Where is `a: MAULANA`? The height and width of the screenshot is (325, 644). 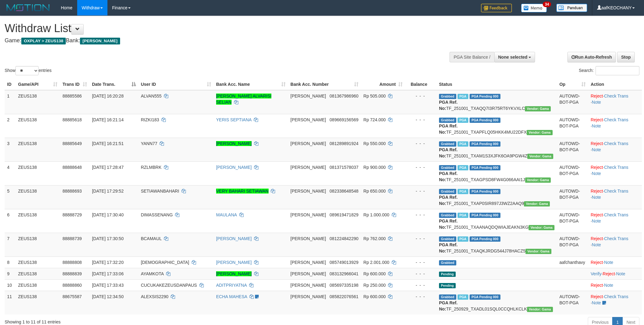 a: MAULANA is located at coordinates (226, 215).